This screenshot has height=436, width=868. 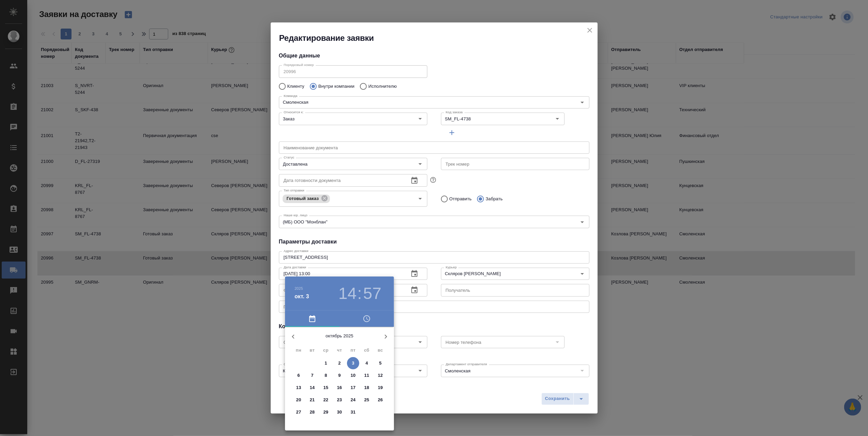 I want to click on span: чт, so click(x=340, y=350).